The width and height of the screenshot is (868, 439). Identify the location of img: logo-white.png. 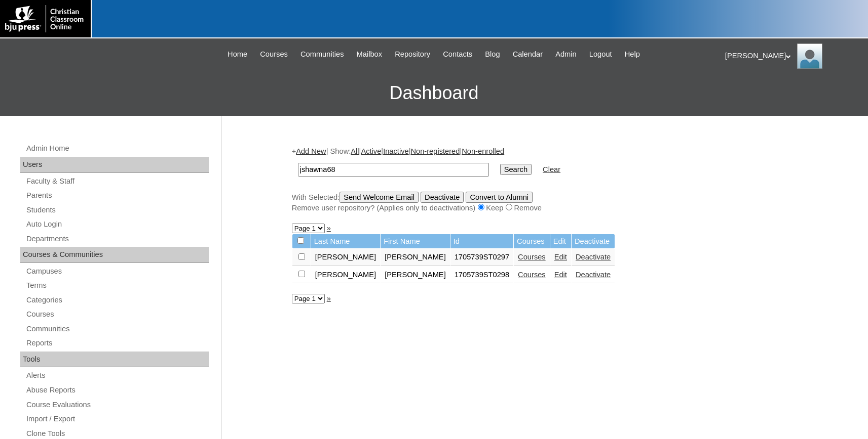
(45, 18).